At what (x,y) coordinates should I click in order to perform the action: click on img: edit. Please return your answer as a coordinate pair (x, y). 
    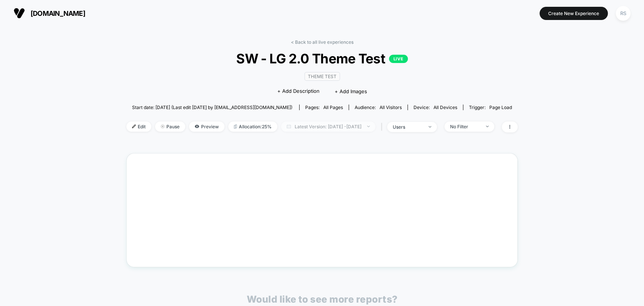
    Looking at the image, I should click on (134, 126).